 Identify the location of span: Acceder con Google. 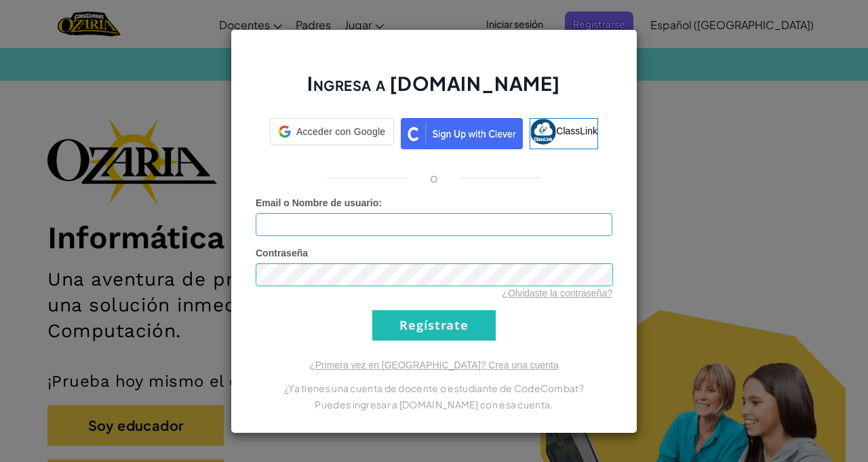
(340, 131).